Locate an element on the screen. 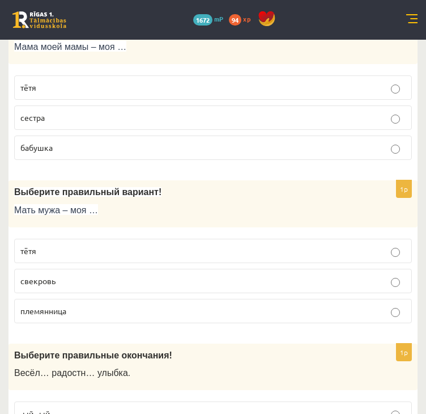 The height and width of the screenshot is (414, 426). span: xp is located at coordinates (246, 19).